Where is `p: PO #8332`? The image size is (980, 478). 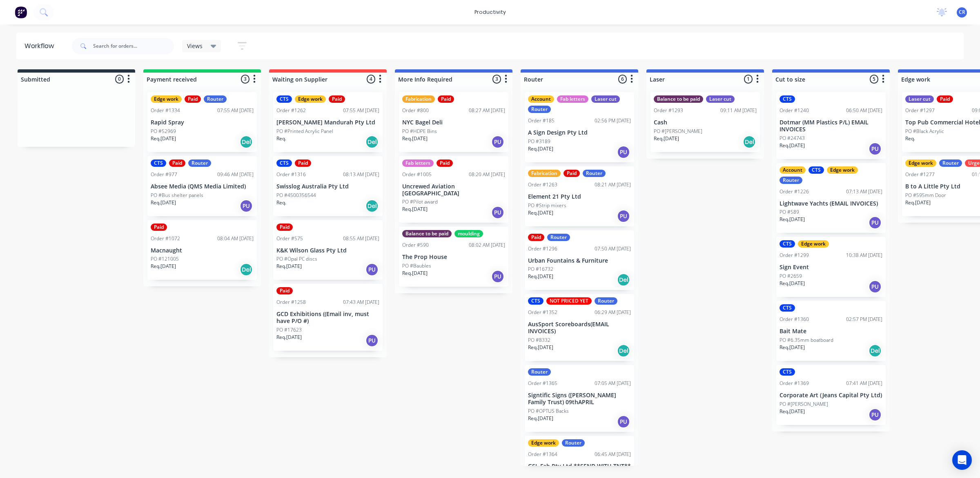 p: PO #8332 is located at coordinates (539, 341).